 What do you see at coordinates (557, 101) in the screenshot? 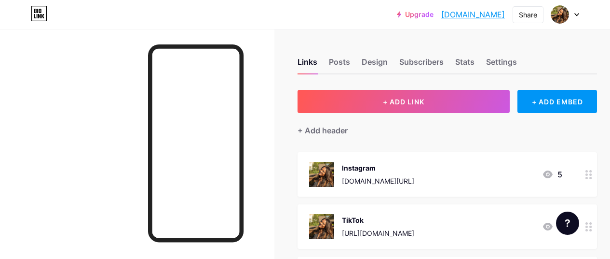
I see `div: + ADD EMBED` at bounding box center [557, 101].